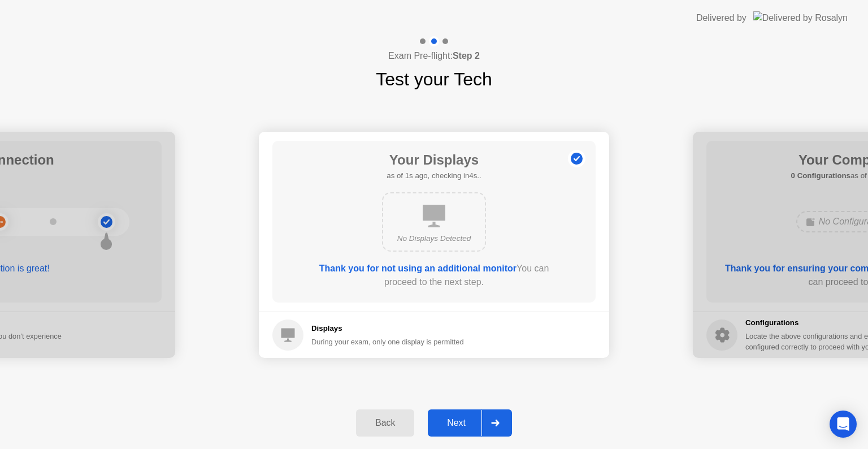 This screenshot has width=868, height=449. I want to click on h5: as of 1s ago, checking in4s.., so click(433, 176).